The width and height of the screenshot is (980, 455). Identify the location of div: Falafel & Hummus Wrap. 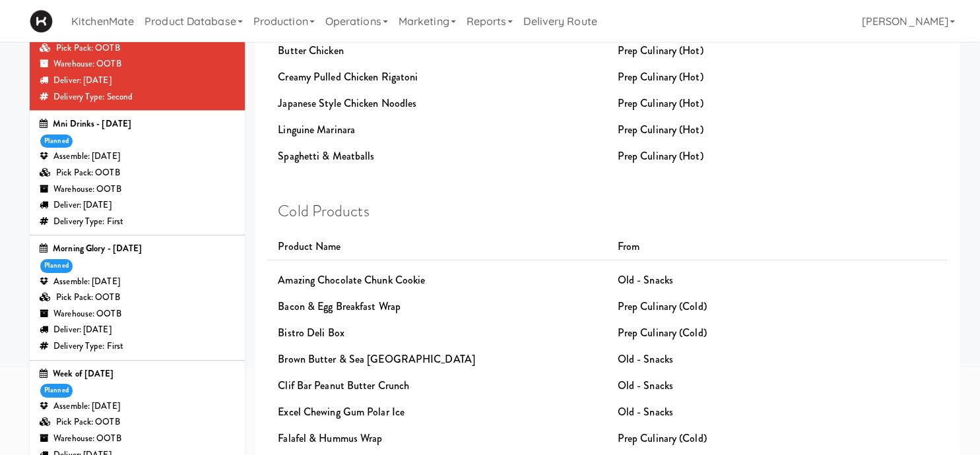
(437, 438).